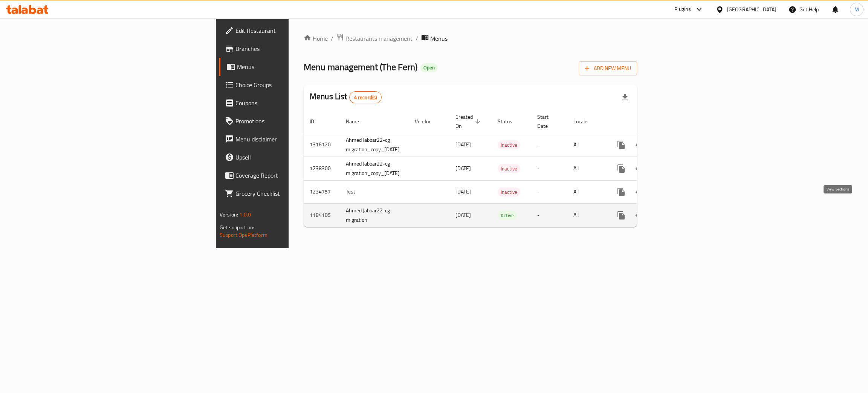  Describe the element at coordinates (608, 68) in the screenshot. I see `button: Add New Menu` at that location.